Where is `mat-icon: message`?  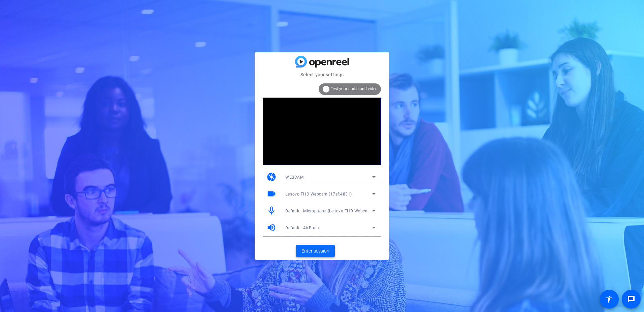 mat-icon: message is located at coordinates (631, 299).